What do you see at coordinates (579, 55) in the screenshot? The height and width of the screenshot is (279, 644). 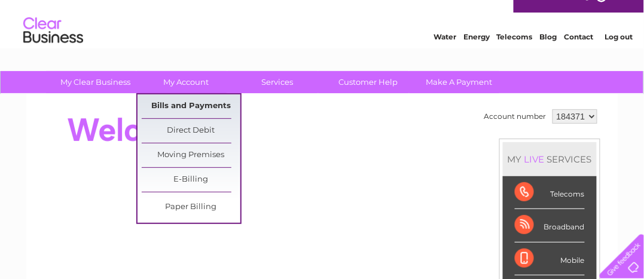 I see `a: Contact` at bounding box center [579, 55].